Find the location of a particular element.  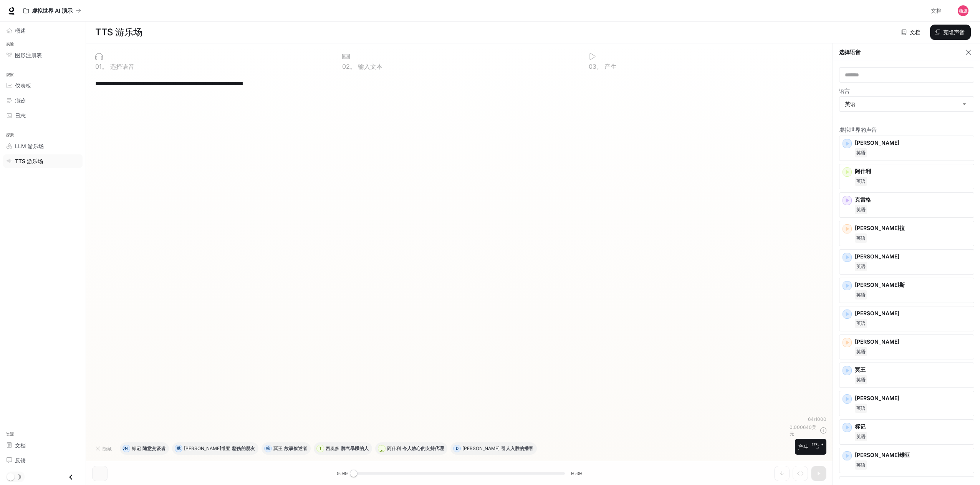

font: 虚拟世界的声音 is located at coordinates (858, 130).